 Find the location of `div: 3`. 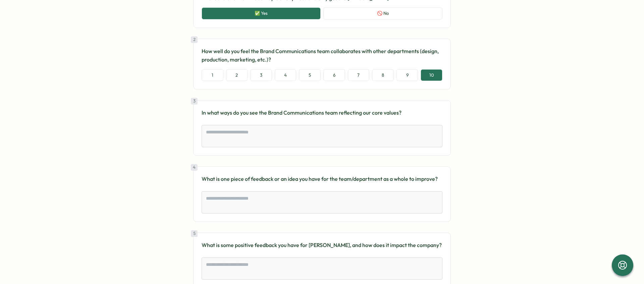

div: 3 is located at coordinates (194, 101).